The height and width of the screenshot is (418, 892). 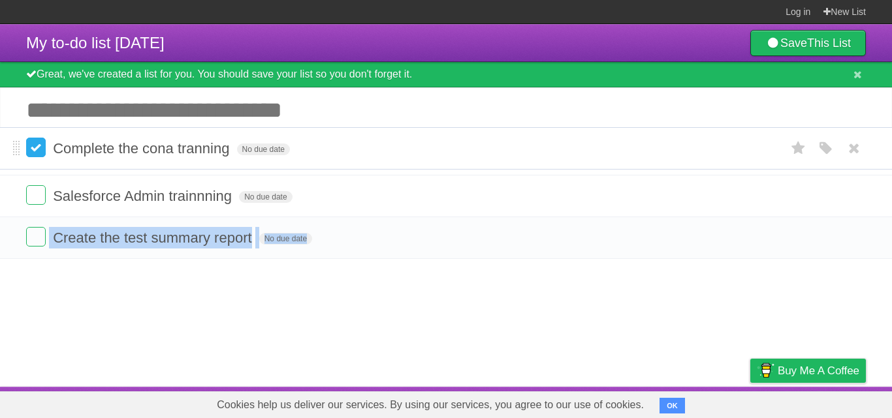 What do you see at coordinates (825, 403) in the screenshot?
I see `a: Suggest a feature` at bounding box center [825, 403].